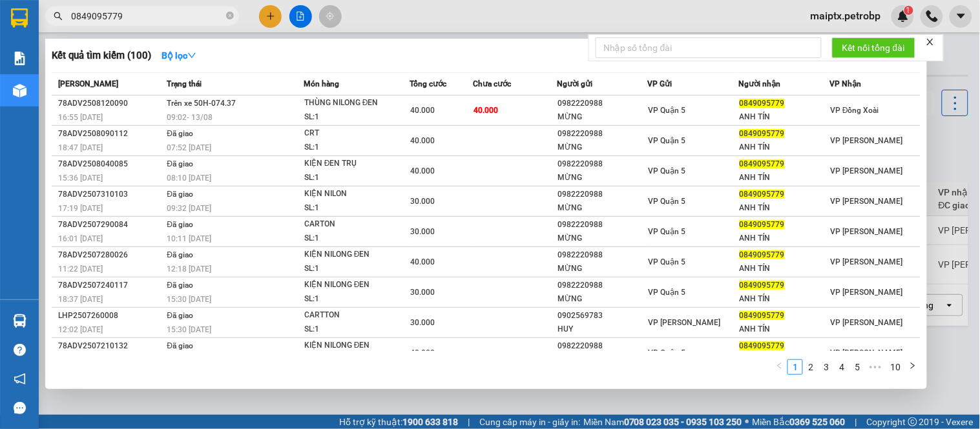 This screenshot has width=980, height=429. What do you see at coordinates (780, 366) in the screenshot?
I see `span: left` at bounding box center [780, 366].